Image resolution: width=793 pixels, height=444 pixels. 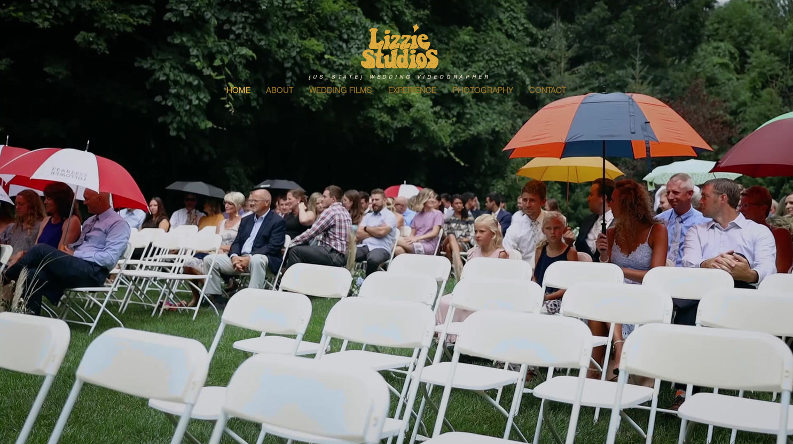 What do you see at coordinates (412, 90) in the screenshot?
I see `p: EXPERIENCE` at bounding box center [412, 90].